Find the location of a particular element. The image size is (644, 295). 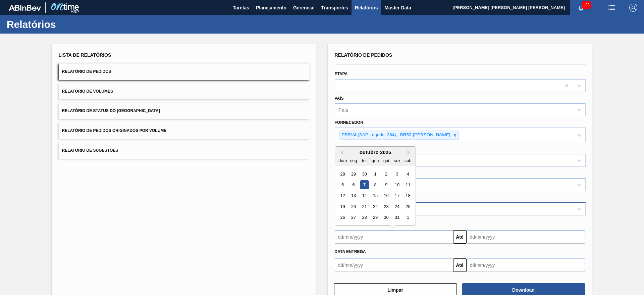

img: userActions is located at coordinates (612, 8).